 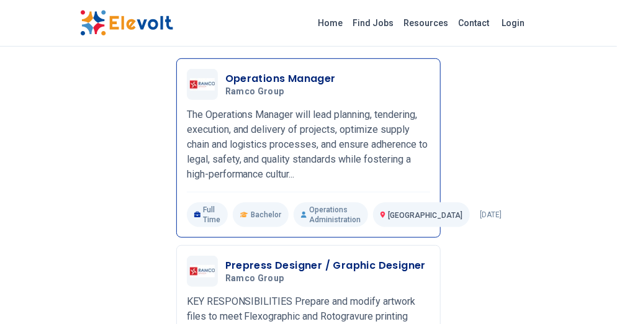 I want to click on p: Full Time, so click(x=207, y=215).